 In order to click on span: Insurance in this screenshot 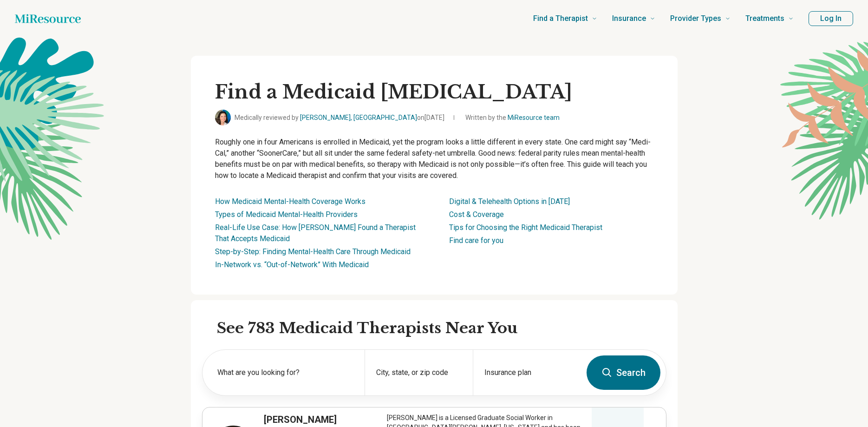, I will do `click(629, 18)`.